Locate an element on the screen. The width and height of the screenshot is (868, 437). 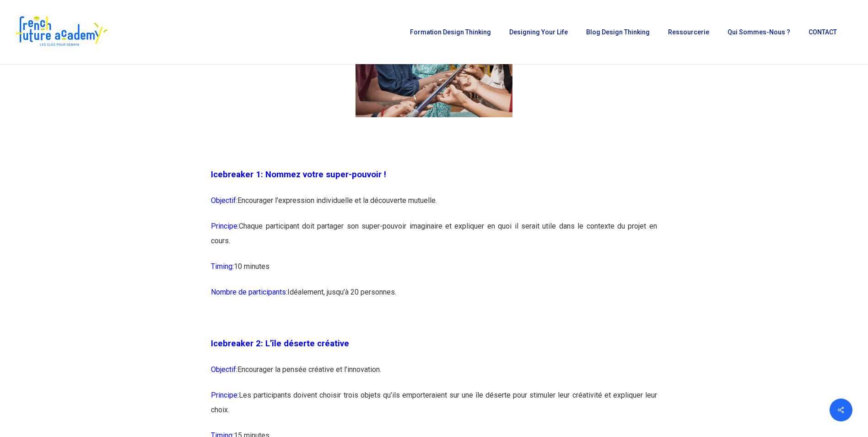
p: Encourager la pensée créative et l’innovation. is located at coordinates (434, 375).